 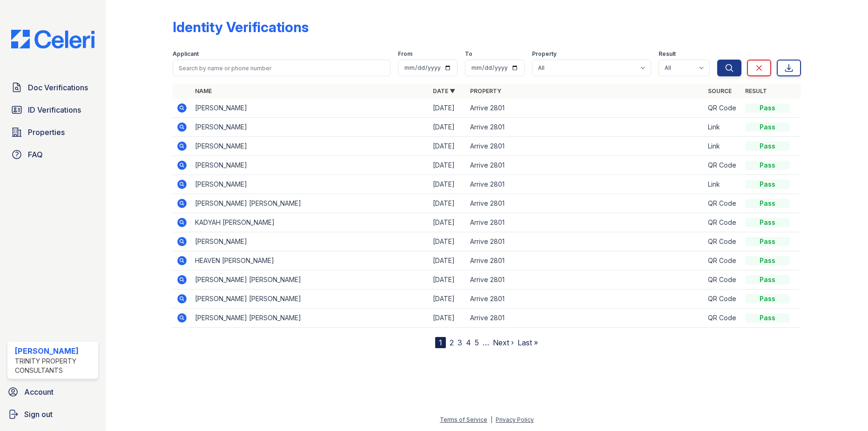 What do you see at coordinates (52, 39) in the screenshot?
I see `img: CE_Logo_Blue-a8612792a0a2168367f1c8372b55b34899dd931a85d93a1a3d3e32e68fde9ad4.png` at bounding box center [52, 39].